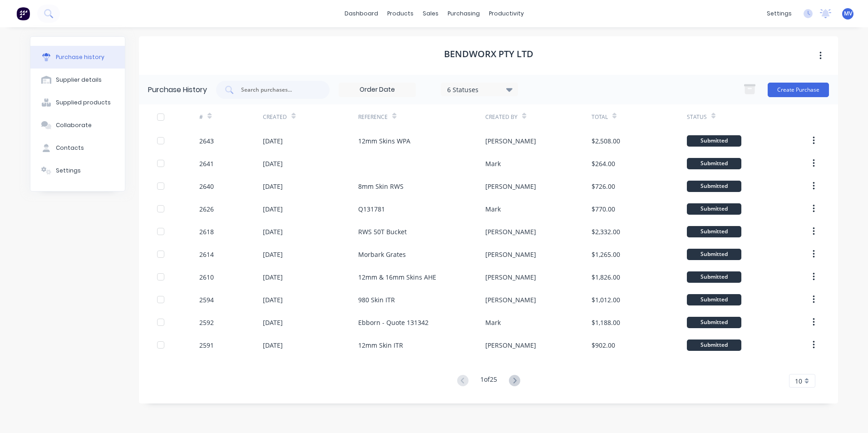  I want to click on span: MV, so click(848, 14).